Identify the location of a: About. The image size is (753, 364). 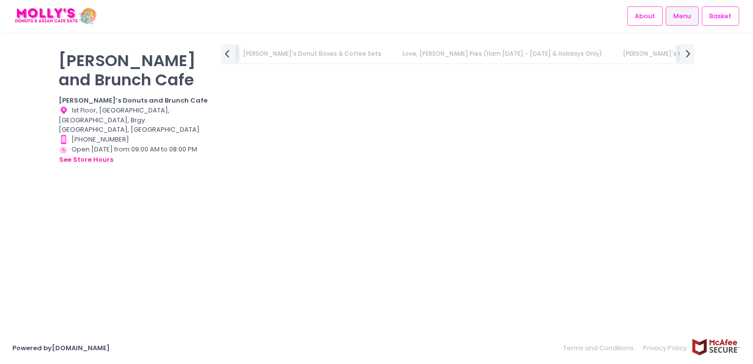
(645, 16).